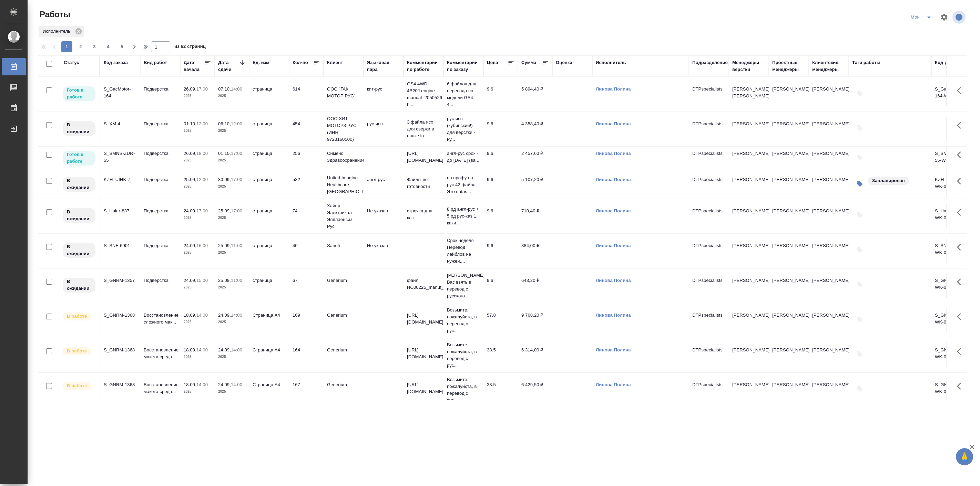 The image size is (980, 486). What do you see at coordinates (190, 315) in the screenshot?
I see `p: 18.09,` at bounding box center [190, 315].